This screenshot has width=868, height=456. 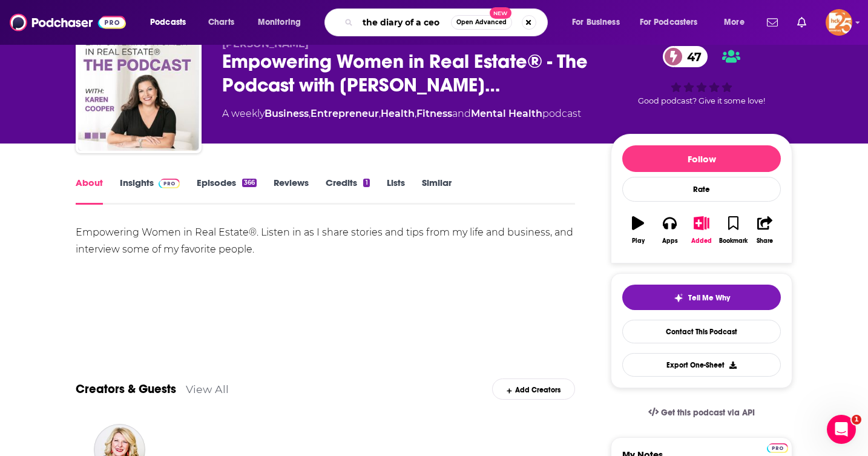 What do you see at coordinates (701, 364) in the screenshot?
I see `button: Export One-Sheet` at bounding box center [701, 364].